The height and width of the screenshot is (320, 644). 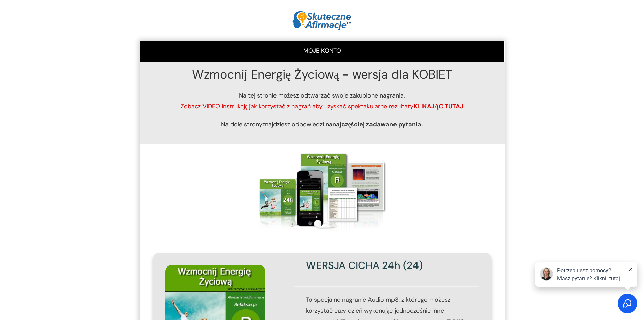 I want to click on a: KLIKAJĄC TUTAJ, so click(x=439, y=106).